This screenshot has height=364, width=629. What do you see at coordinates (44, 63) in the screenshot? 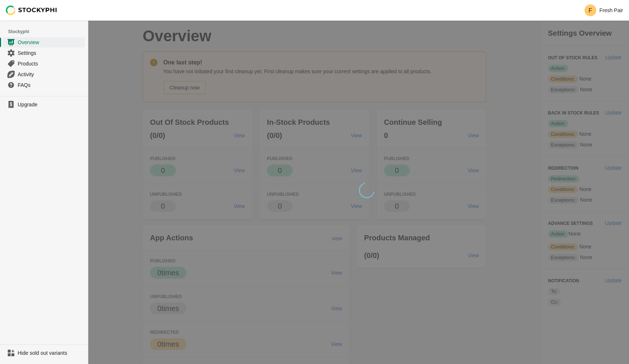
I see `a: Products` at bounding box center [44, 63].